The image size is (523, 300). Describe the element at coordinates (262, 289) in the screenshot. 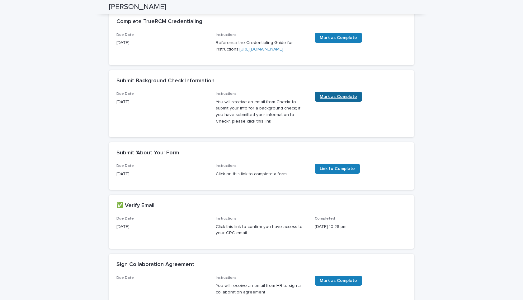

I see `p: You will receive an email from HR to sign a collaboration agreement` at that location.